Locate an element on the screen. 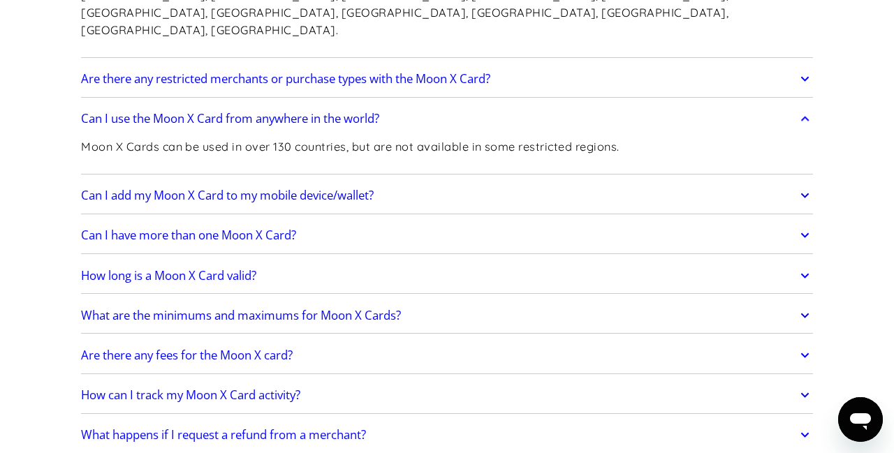 The width and height of the screenshot is (894, 453). h2: Are there any restricted merchants or purchase types with the Moon X Card? is located at coordinates (286, 79).